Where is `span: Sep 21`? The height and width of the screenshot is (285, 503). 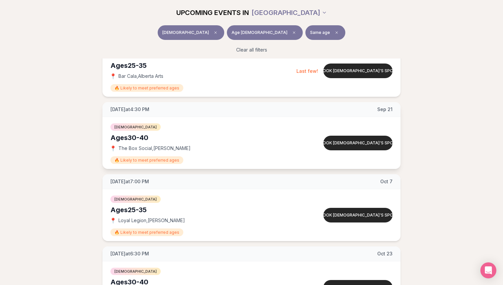
span: Sep 21 is located at coordinates (385, 109).